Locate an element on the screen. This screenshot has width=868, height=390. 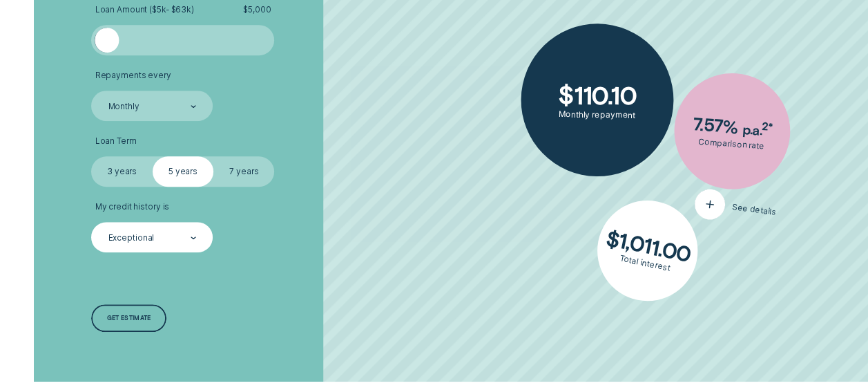
span: Loan Amount ( $5k - $63k ) is located at coordinates (144, 10).